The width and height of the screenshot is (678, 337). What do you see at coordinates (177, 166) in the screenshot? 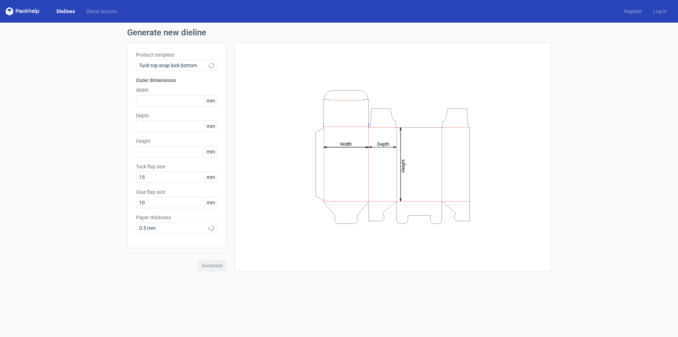
I see `label: Tuck flap size` at bounding box center [177, 166].